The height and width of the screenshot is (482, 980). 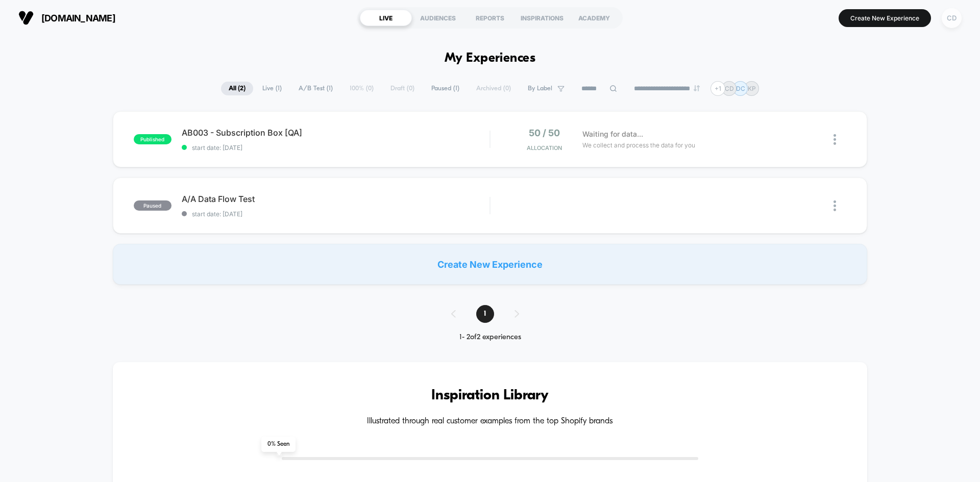 I want to click on div: ACADEMY, so click(x=594, y=18).